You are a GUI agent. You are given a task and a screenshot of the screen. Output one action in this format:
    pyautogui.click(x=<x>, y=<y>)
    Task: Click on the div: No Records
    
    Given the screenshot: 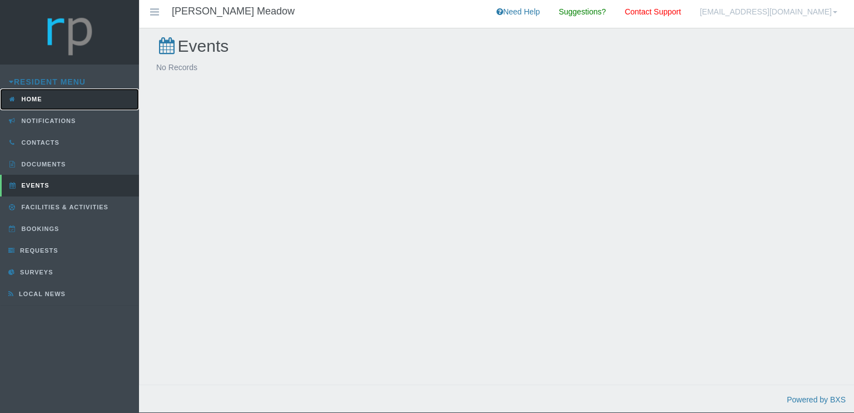 What is the action you would take?
    pyautogui.click(x=497, y=67)
    